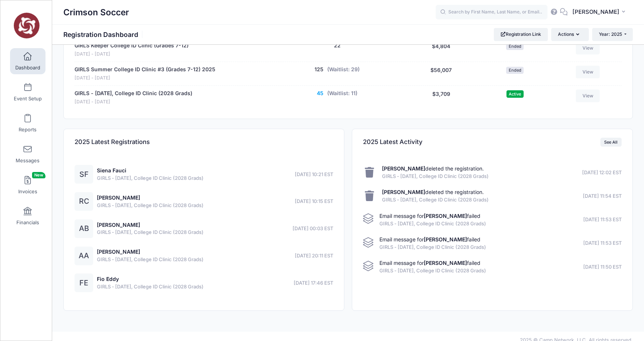 The image size is (644, 341). What do you see at coordinates (342, 93) in the screenshot?
I see `button: (Waitlist: 11)` at bounding box center [342, 93].